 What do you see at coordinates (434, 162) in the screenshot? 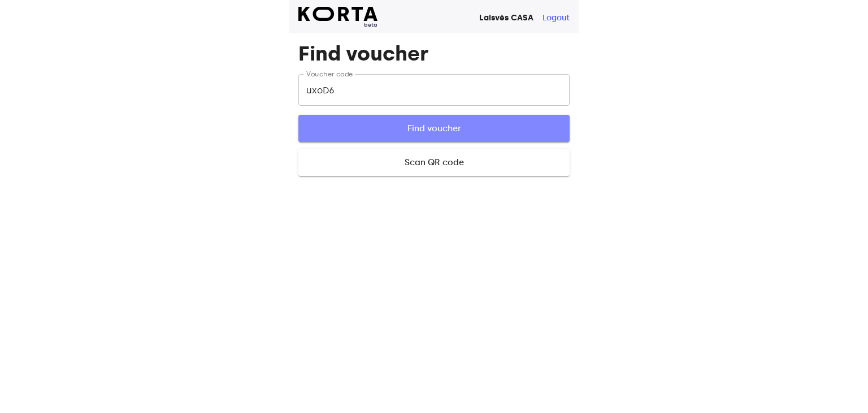
I see `button: Scan QR code` at bounding box center [434, 162].